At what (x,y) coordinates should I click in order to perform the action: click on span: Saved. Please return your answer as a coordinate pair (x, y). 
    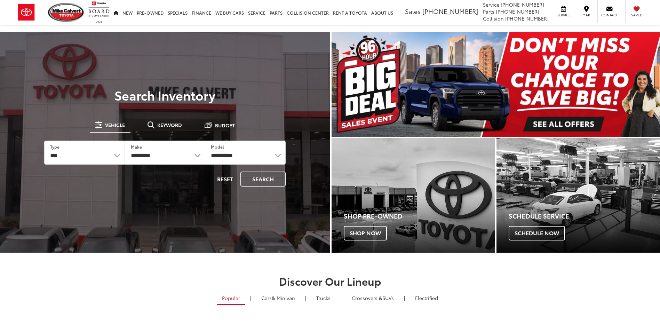
    Looking at the image, I should click on (636, 15).